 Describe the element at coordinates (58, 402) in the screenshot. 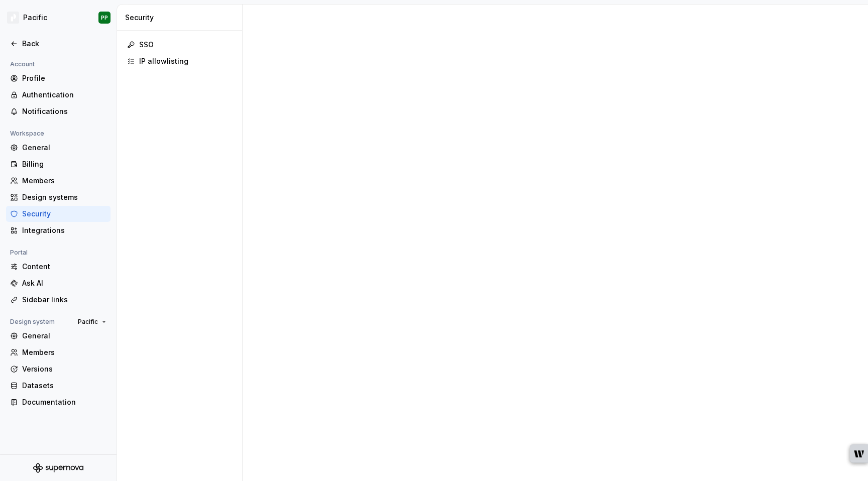

I see `a: Documentation` at that location.